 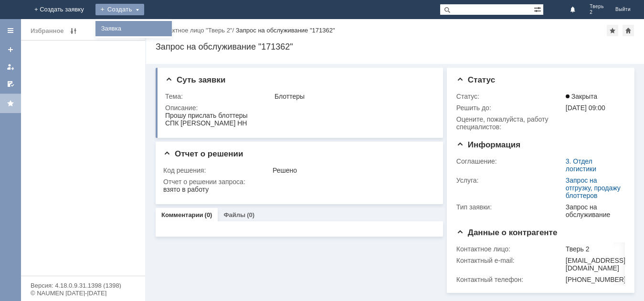 What do you see at coordinates (47, 31) in the screenshot?
I see `div: Избранное` at bounding box center [47, 31].